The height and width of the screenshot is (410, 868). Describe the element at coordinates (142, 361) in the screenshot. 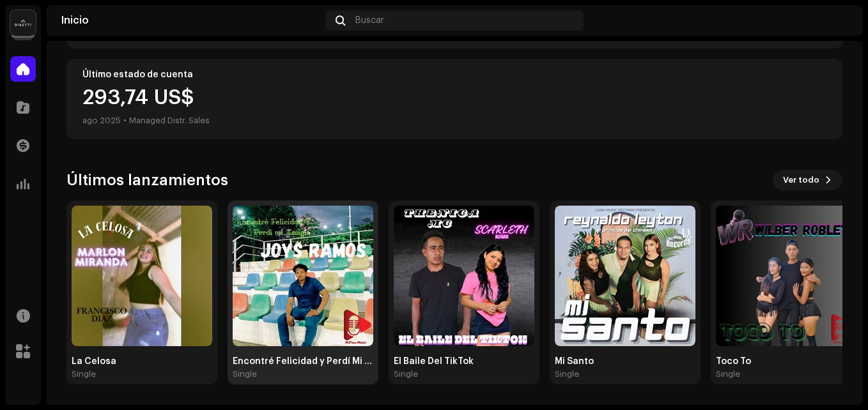

I see `div: La Celosa` at that location.